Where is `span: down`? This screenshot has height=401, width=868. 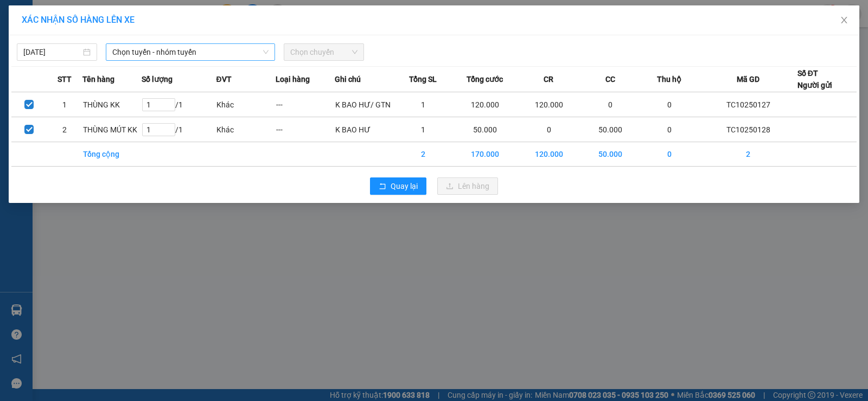 span: down is located at coordinates (266, 52).